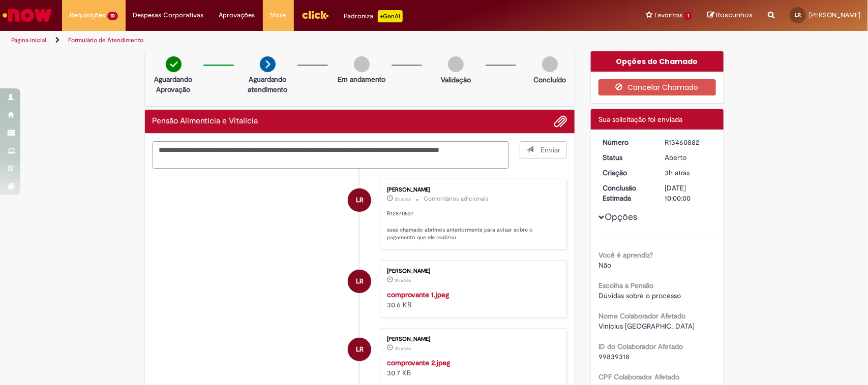  I want to click on span: More, so click(278, 15).